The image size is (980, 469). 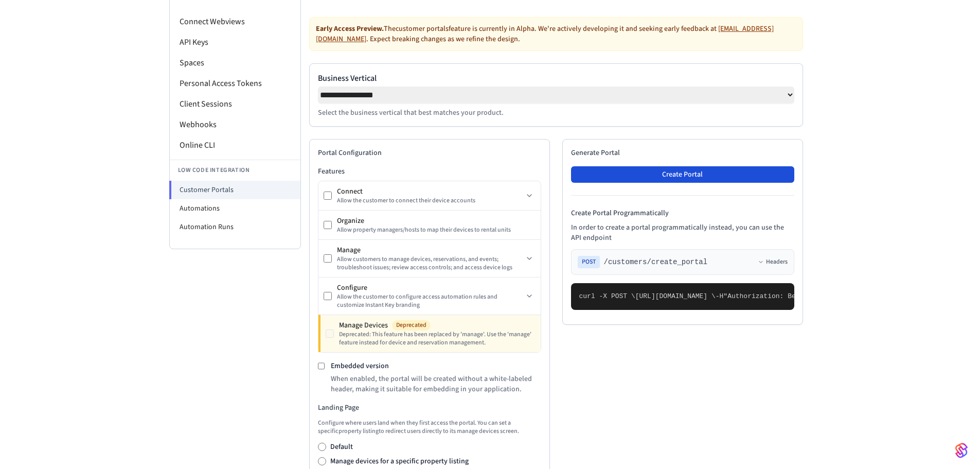 I want to click on li: Personal Access Tokens, so click(x=235, y=83).